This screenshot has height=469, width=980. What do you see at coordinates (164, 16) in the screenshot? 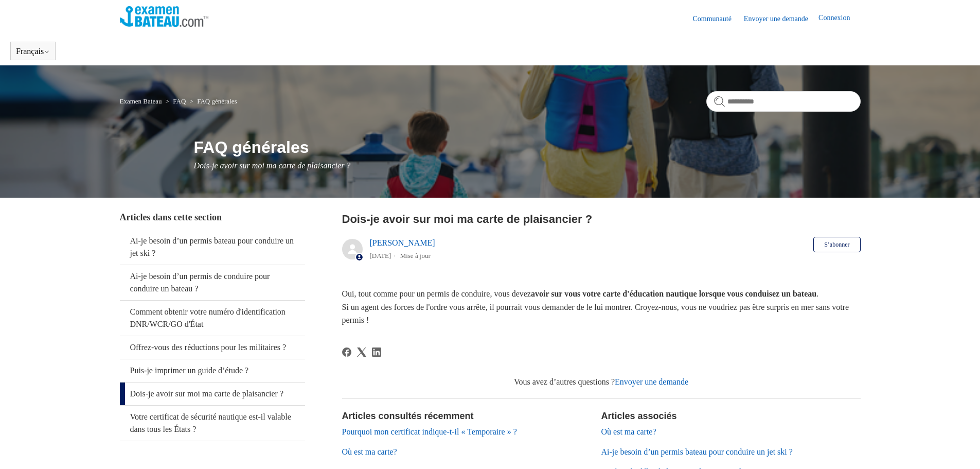
I see `img: Page d’accueil du Centre d’aide Examen Bateau` at bounding box center [164, 16].